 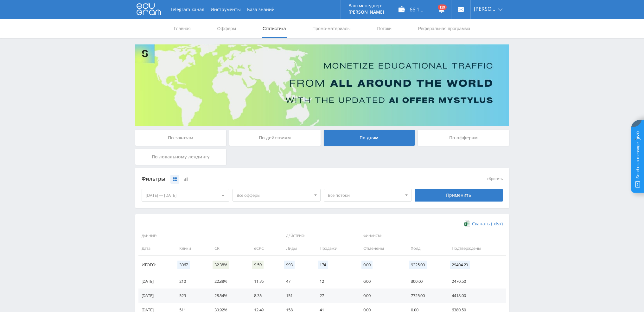 What do you see at coordinates (156, 265) in the screenshot?
I see `td: Итого:` at bounding box center [156, 265].